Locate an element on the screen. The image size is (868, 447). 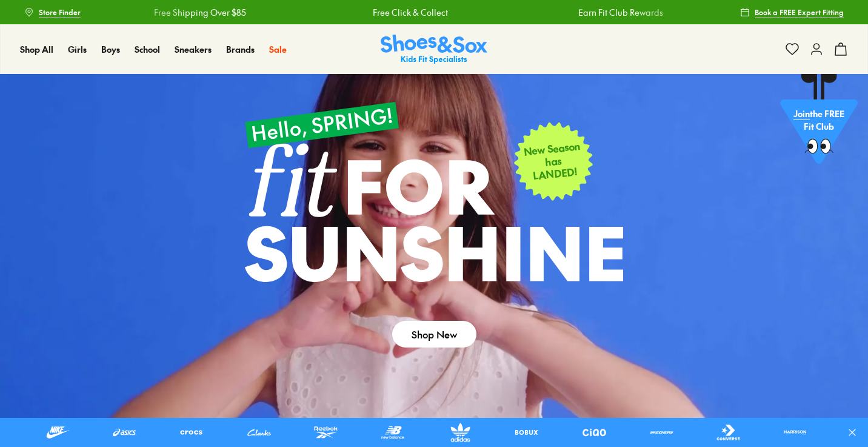
a: Jointhe FREE Fit Club is located at coordinates (819, 122).